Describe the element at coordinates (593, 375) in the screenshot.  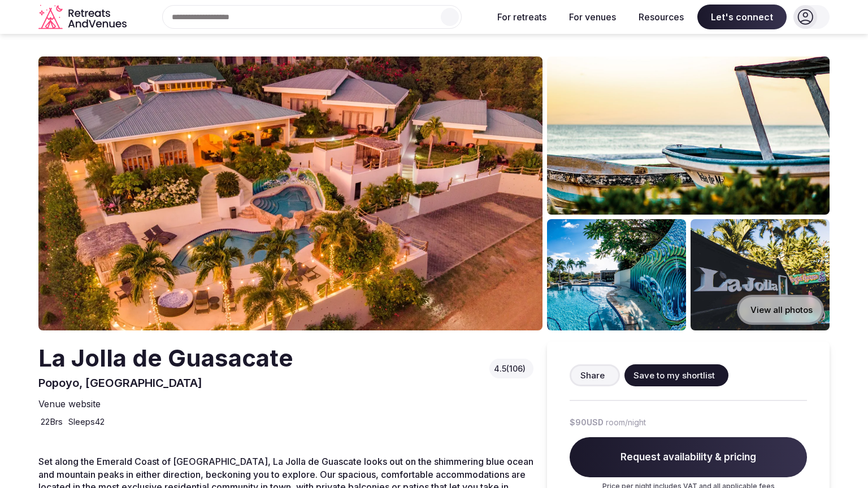
I see `span: Share` at that location.